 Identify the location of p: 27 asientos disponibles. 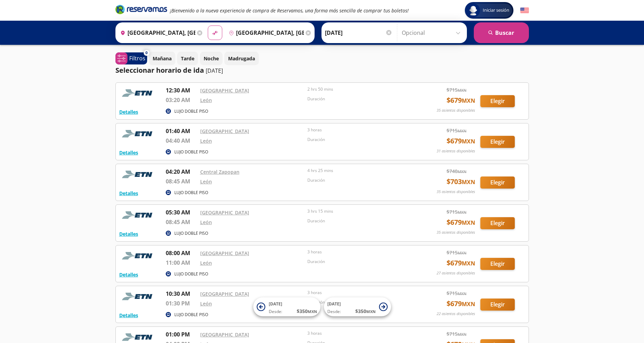
(456, 273).